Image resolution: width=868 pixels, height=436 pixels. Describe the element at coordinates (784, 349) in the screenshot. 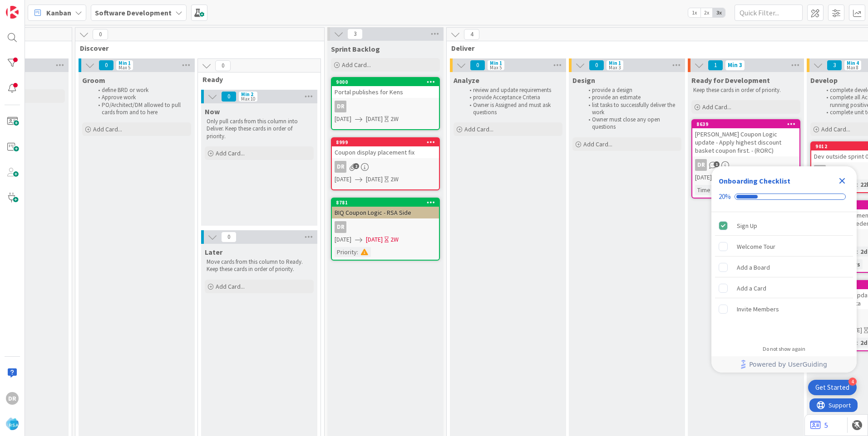

I see `div: Do not show again` at that location.